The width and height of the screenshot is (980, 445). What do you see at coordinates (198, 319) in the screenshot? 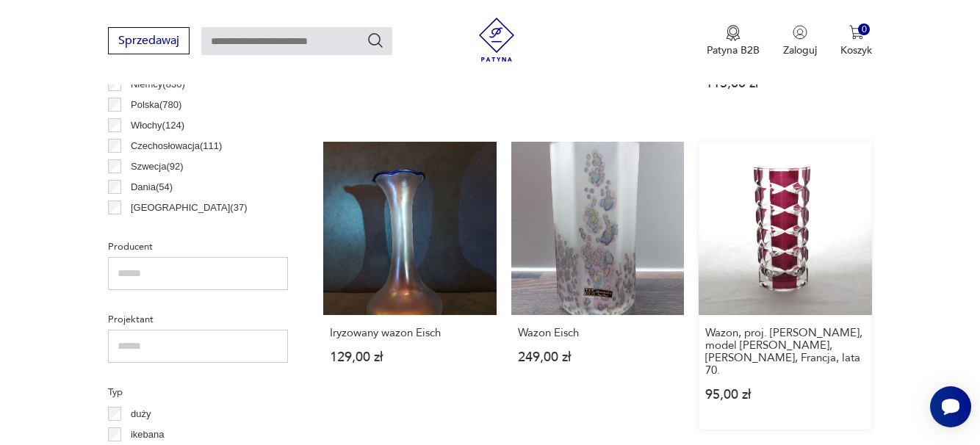
I see `p: Projektant` at bounding box center [198, 319].